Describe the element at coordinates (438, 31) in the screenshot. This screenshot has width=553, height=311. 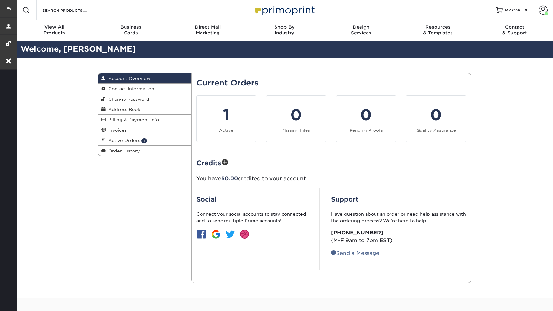
I see `a: Resources& Templates` at that location.